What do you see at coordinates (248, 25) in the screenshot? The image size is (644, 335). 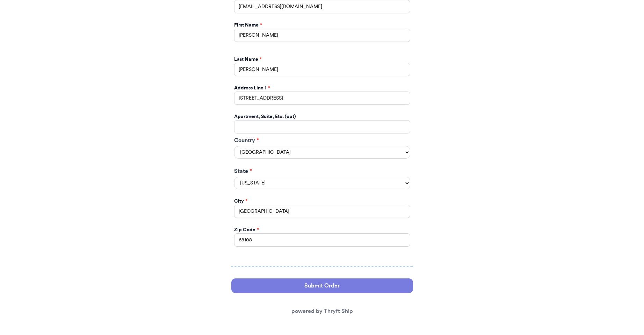 I see `label: First Name` at bounding box center [248, 25].